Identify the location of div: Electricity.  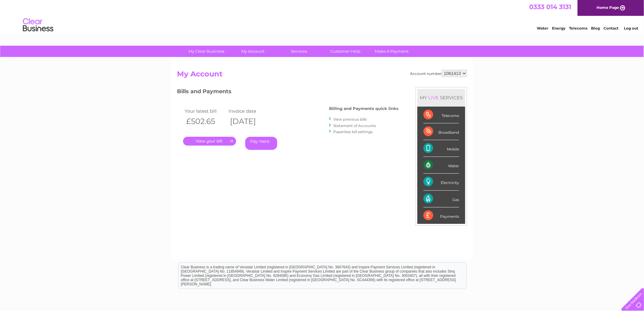
(441, 182).